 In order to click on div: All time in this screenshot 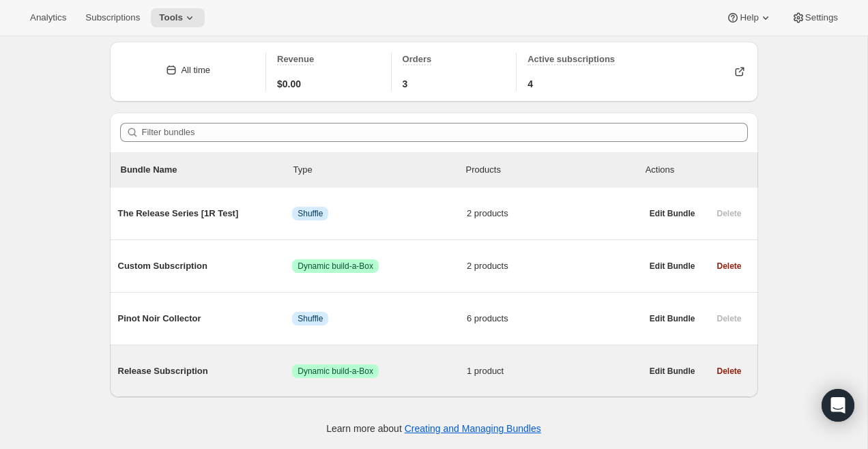, I will do `click(195, 70)`.